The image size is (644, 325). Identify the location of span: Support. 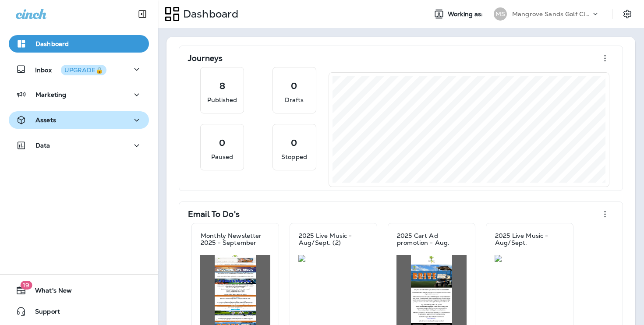
(43, 313).